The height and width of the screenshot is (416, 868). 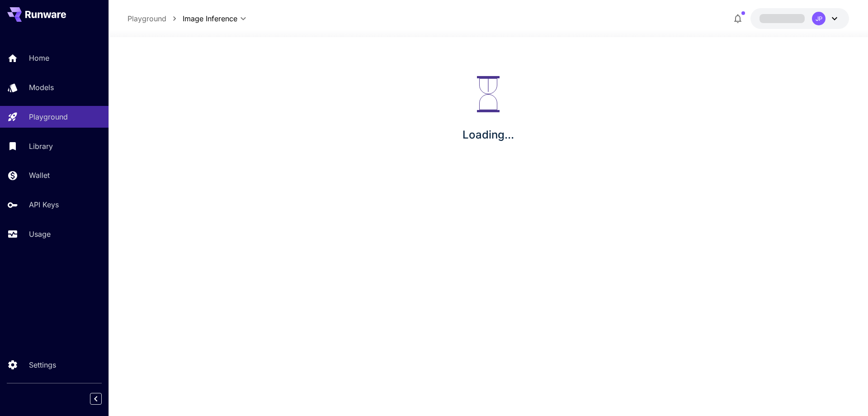 What do you see at coordinates (41, 87) in the screenshot?
I see `p: Models` at bounding box center [41, 87].